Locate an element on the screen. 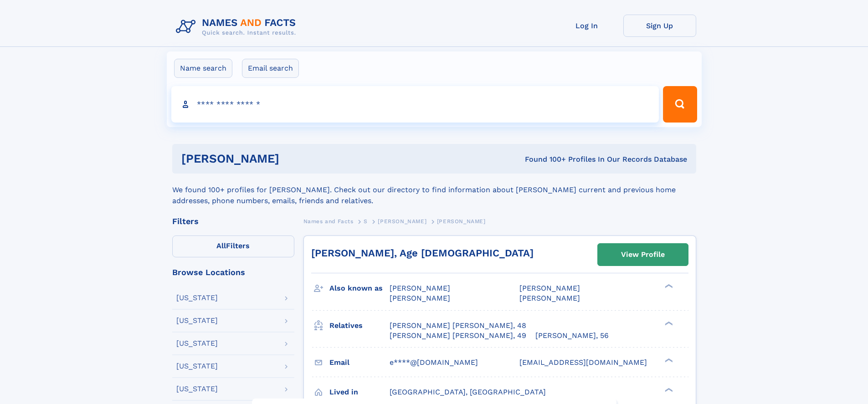  a: Sign Up is located at coordinates (660, 25).